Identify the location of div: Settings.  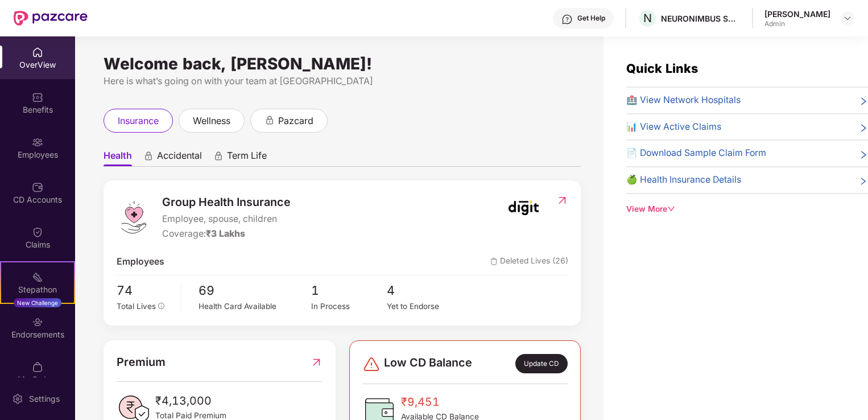
(45, 399).